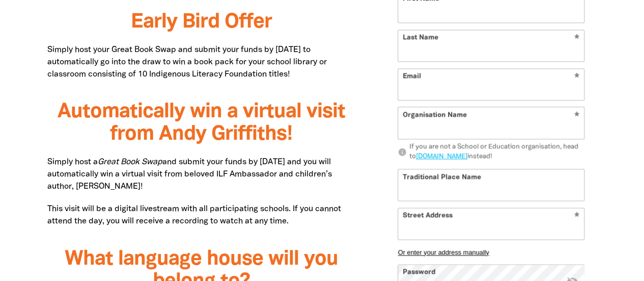 The width and height of the screenshot is (644, 281). Describe the element at coordinates (497, 152) in the screenshot. I see `div: If you are not a School or Education organisation, head to instead!` at that location.